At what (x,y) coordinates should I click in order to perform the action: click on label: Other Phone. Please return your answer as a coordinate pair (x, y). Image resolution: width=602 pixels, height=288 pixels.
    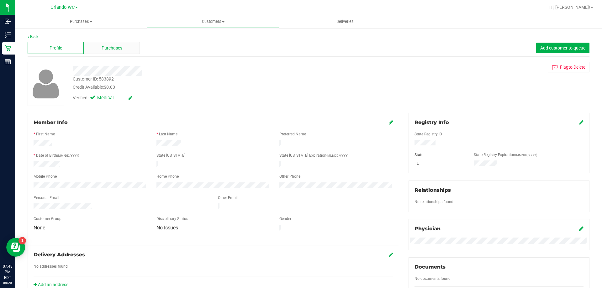
    Looking at the image, I should click on (290, 176).